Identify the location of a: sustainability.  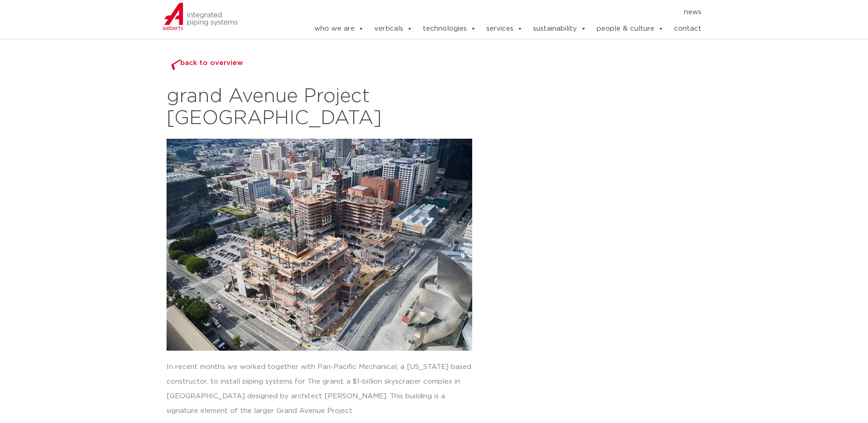
(559, 29).